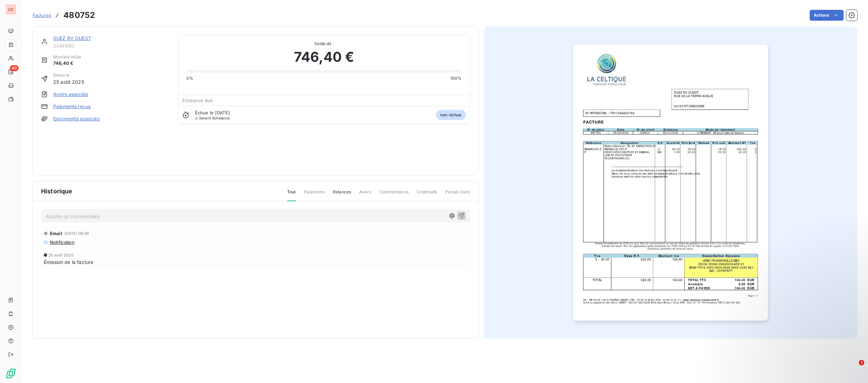 The width and height of the screenshot is (868, 383). What do you see at coordinates (11, 373) in the screenshot?
I see `img: Logo LeanPay` at bounding box center [11, 373].